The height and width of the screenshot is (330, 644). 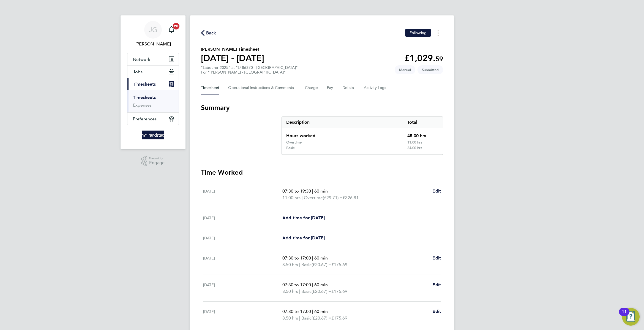 I want to click on span: This timesheet is Submitted., so click(x=430, y=70).